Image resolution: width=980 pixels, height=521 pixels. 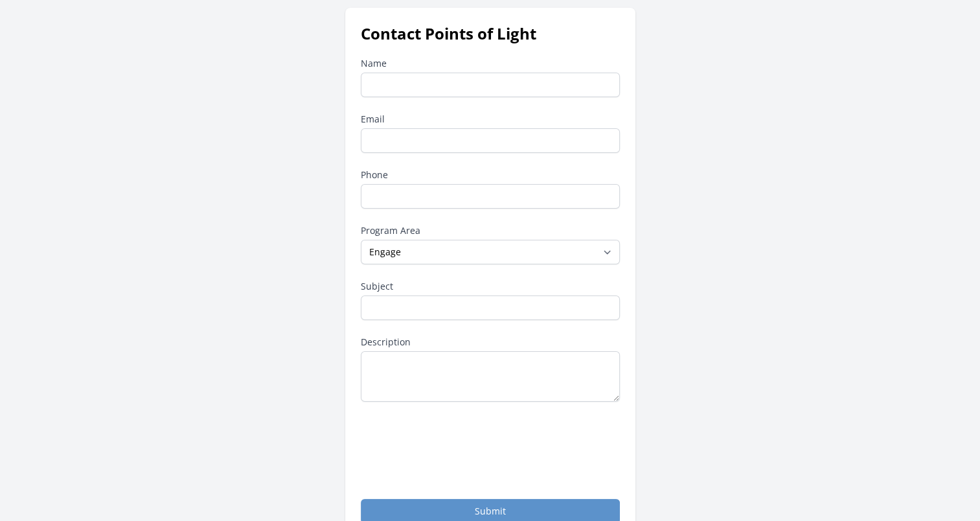 What do you see at coordinates (490, 175) in the screenshot?
I see `label: Phone` at bounding box center [490, 175].